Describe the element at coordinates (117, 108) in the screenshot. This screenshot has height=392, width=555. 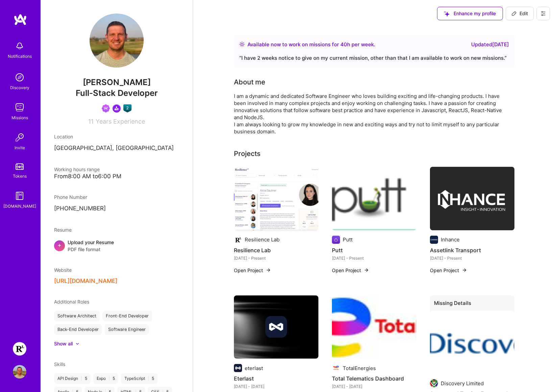
I see `img: Community leader` at that location.